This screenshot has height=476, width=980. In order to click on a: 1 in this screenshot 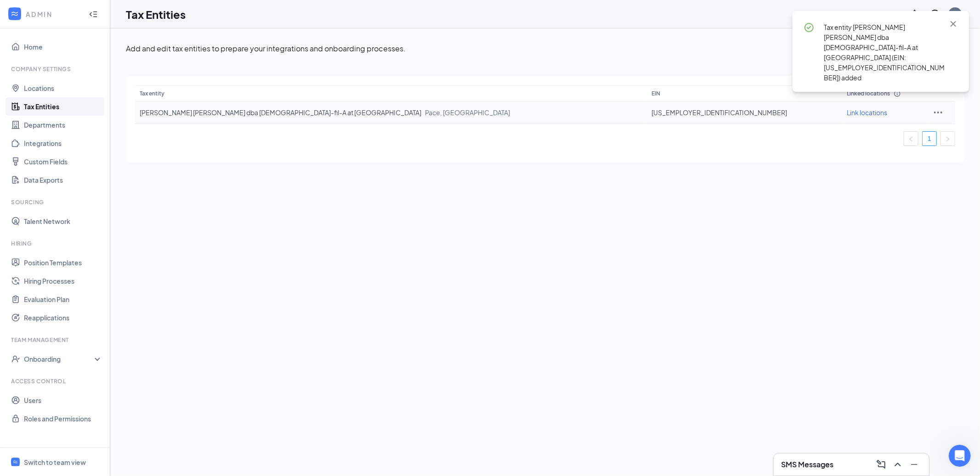, I will do `click(930, 139)`.